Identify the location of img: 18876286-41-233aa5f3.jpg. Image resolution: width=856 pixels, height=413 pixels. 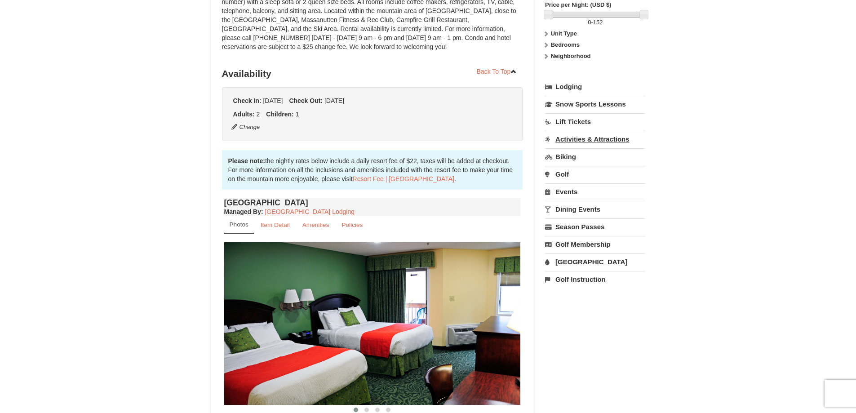
(373, 323).